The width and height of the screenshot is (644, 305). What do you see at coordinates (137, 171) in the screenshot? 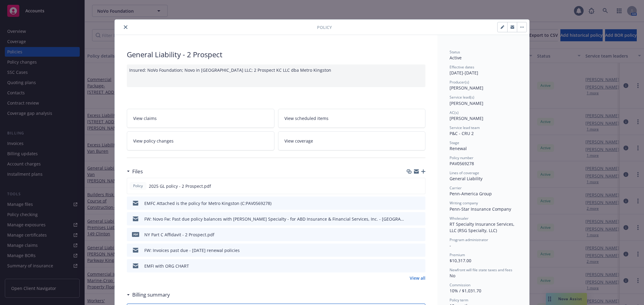
I see `h3: Files` at bounding box center [137, 171].